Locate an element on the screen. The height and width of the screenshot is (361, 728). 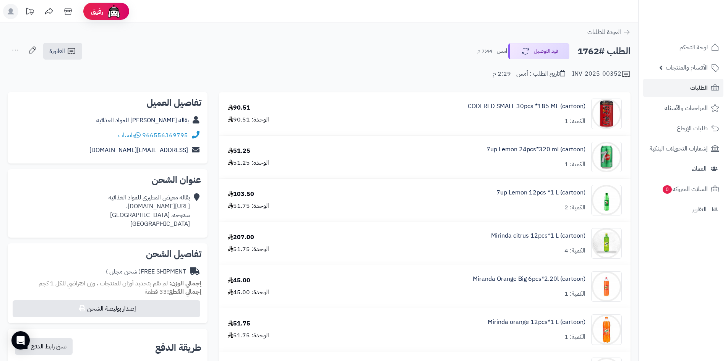
span: واتساب is located at coordinates (129, 135).